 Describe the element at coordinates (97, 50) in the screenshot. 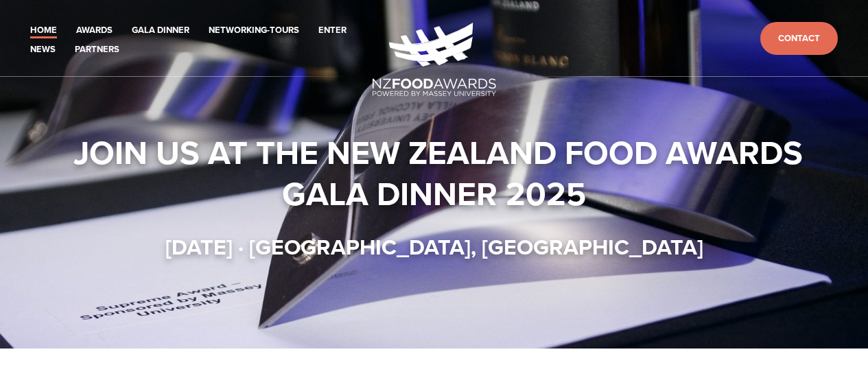

I see `a: Partners` at that location.